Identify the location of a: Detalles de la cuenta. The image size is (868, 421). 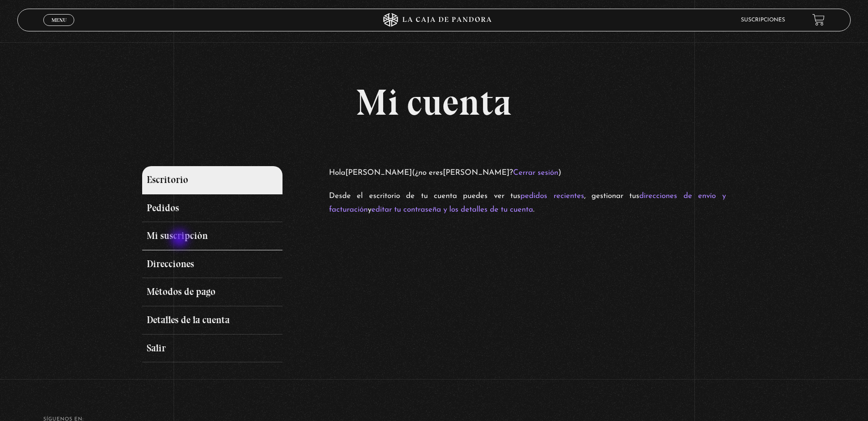
(212, 320).